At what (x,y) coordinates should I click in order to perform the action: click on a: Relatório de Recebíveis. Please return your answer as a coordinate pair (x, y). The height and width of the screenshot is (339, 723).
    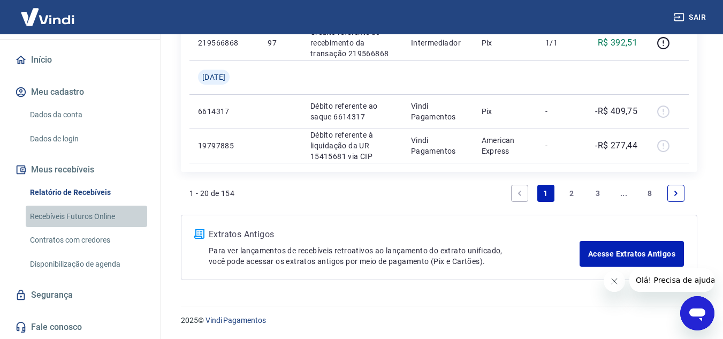
    Looking at the image, I should click on (86, 192).